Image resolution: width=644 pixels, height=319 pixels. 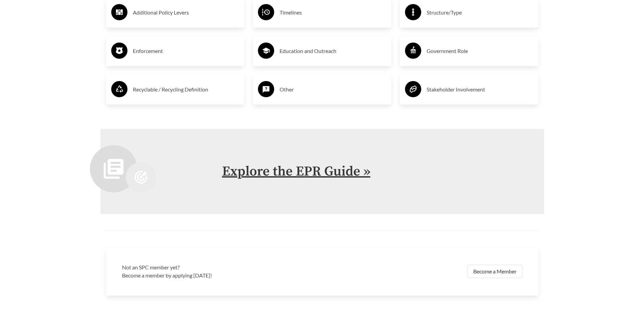 I want to click on h3: Timelines, so click(x=332, y=12).